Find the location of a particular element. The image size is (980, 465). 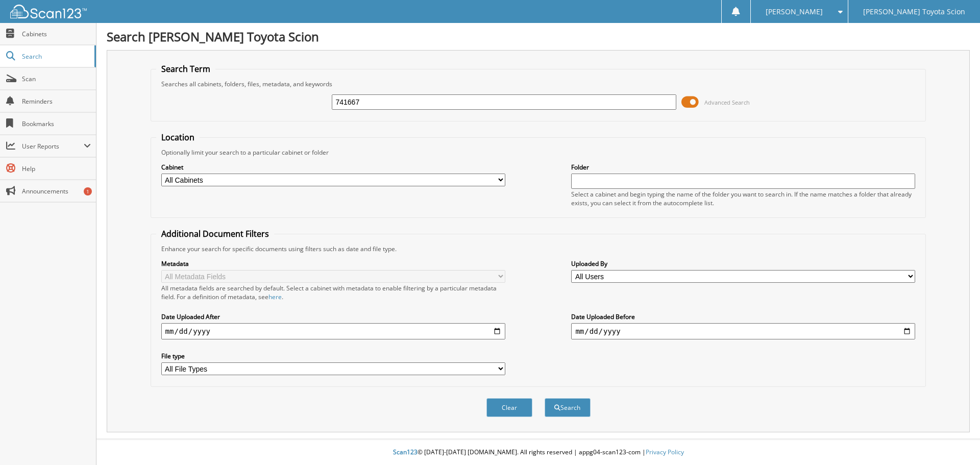

label: Metadata is located at coordinates (334, 264).